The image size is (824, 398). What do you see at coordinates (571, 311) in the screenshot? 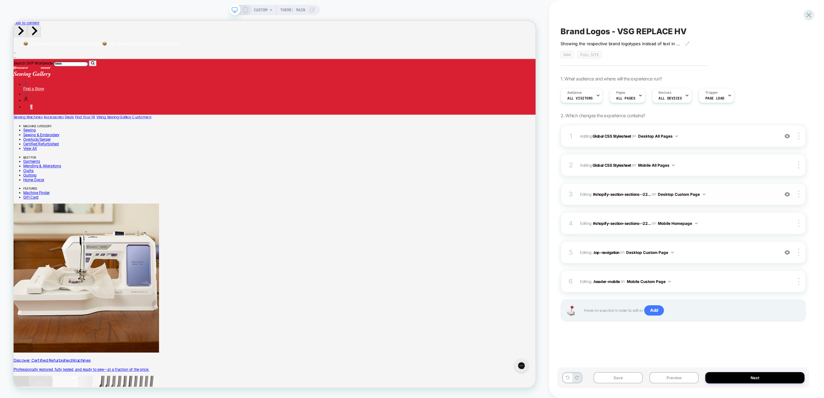
I see `img: Joystick` at bounding box center [571, 311].